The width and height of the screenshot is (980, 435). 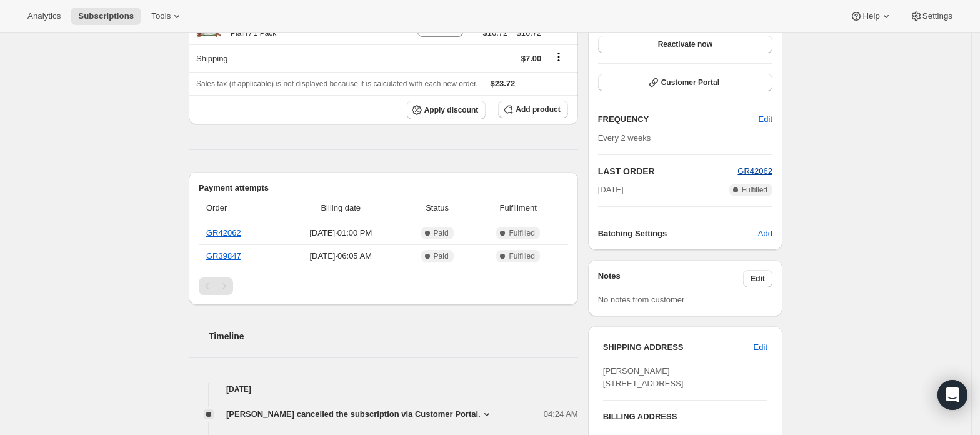 I want to click on span: Add product, so click(x=538, y=109).